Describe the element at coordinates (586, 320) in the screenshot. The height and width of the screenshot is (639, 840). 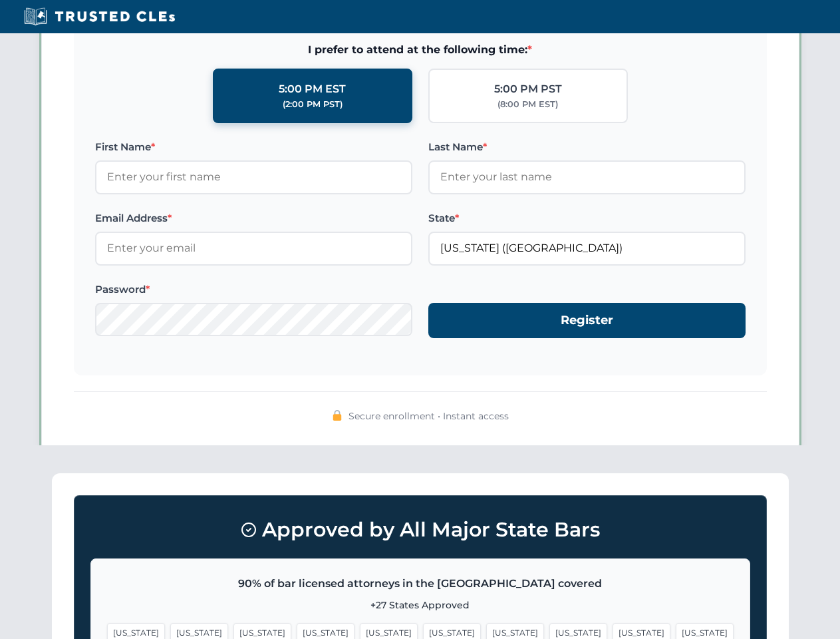
I see `button: Register` at that location.